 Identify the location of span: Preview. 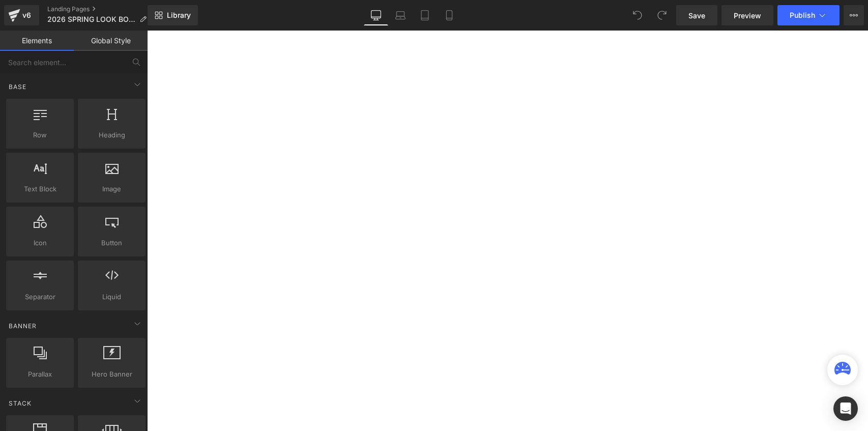
(748, 16).